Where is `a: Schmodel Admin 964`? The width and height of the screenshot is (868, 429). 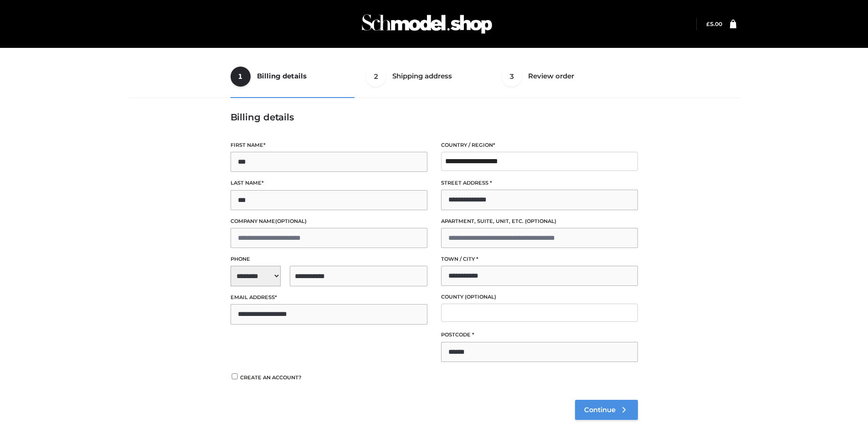 a: Schmodel Admin 964 is located at coordinates (427, 24).